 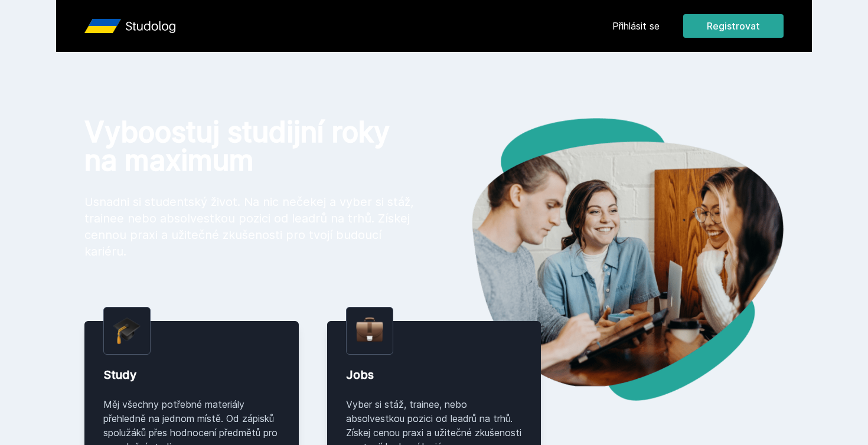 What do you see at coordinates (191, 375) in the screenshot?
I see `div: Study` at bounding box center [191, 375].